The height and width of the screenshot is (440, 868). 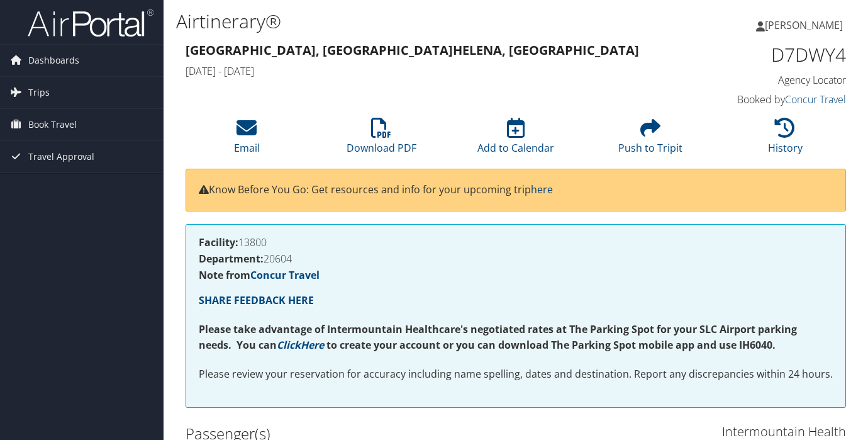 I want to click on p: Please review your reservation for accuracy including name spelling, dates and destination. Repor..., so click(x=515, y=375).